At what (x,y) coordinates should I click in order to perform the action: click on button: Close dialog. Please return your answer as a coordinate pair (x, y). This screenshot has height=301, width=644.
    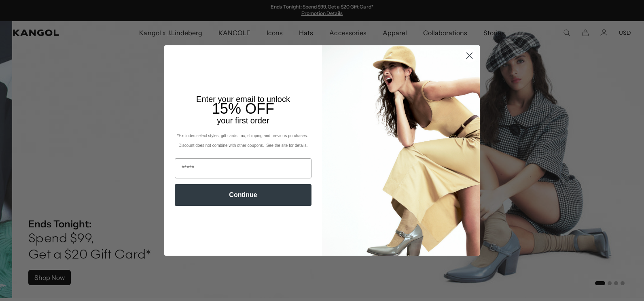
    Looking at the image, I should click on (469, 55).